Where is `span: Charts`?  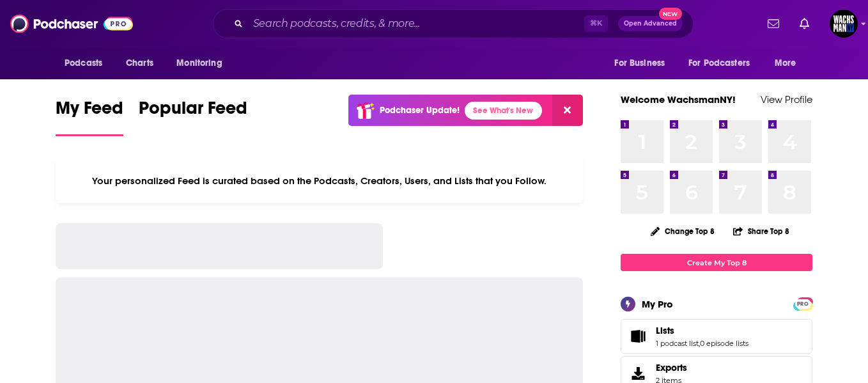
span: Charts is located at coordinates (140, 63).